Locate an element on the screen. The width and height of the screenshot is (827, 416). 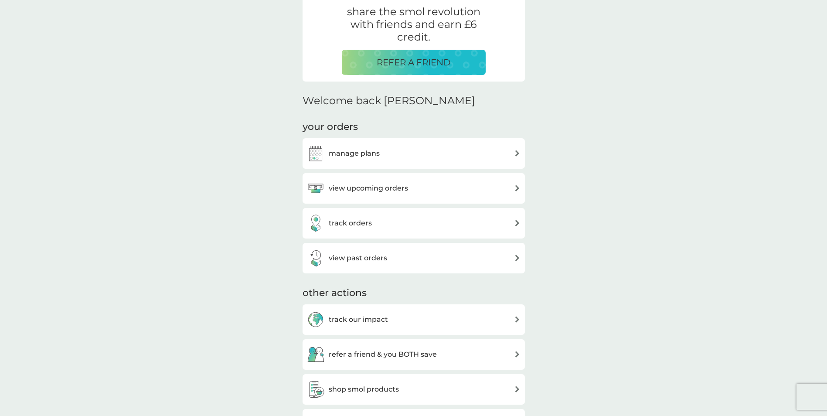
h3: refer a friend & you BOTH save is located at coordinates (383, 354).